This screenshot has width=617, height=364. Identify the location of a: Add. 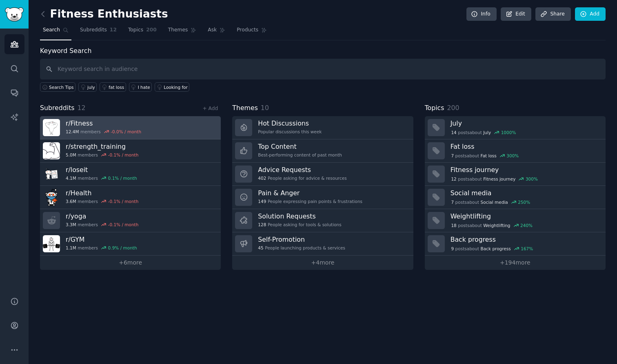
(590, 14).